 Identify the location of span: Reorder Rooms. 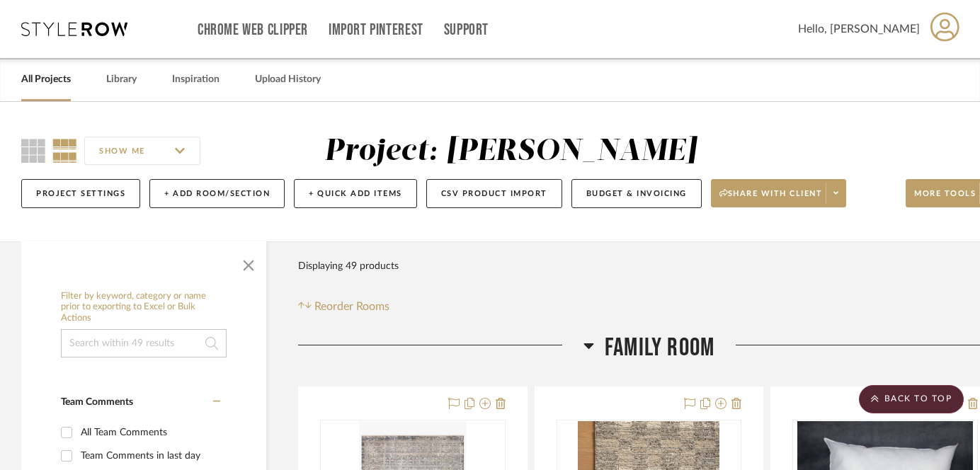
(352, 307).